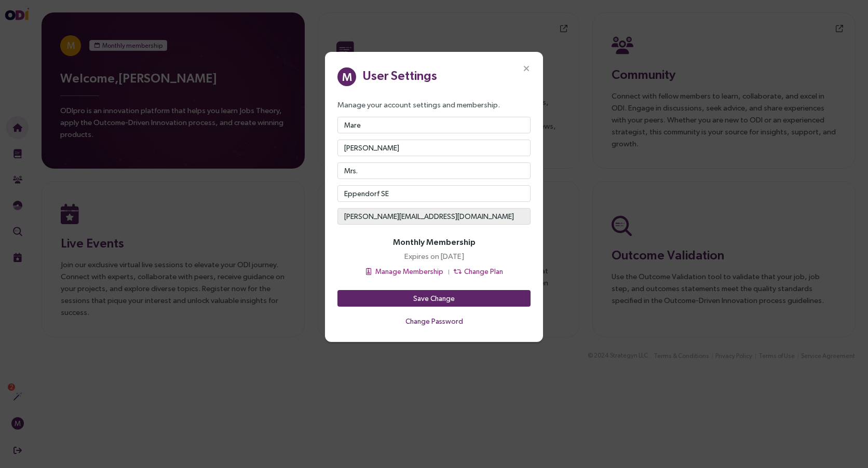 This screenshot has width=868, height=468. I want to click on input: First Name, so click(434, 125).